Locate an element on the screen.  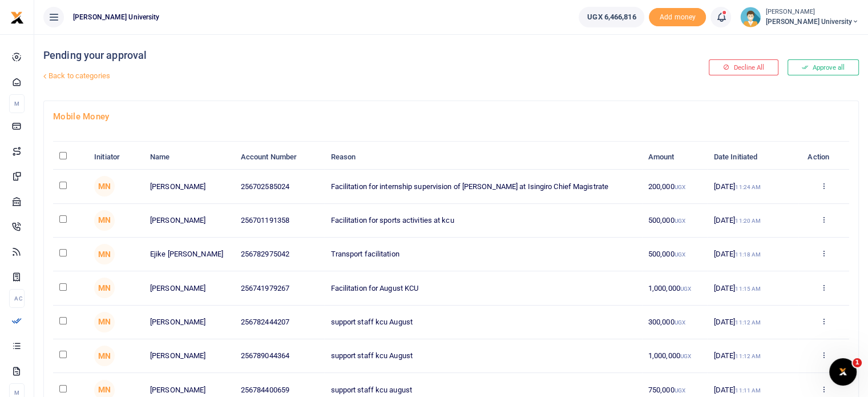
th: Action: activate to sort column ascending is located at coordinates (824, 157).